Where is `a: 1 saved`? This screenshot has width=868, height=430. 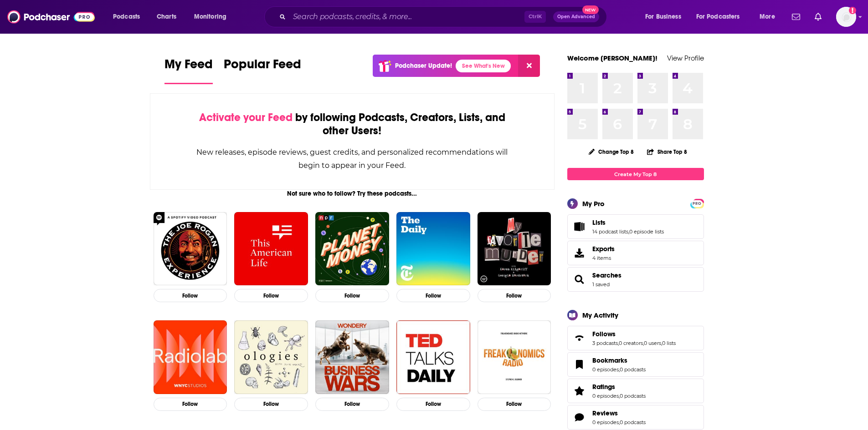
a: 1 saved is located at coordinates (602, 285).